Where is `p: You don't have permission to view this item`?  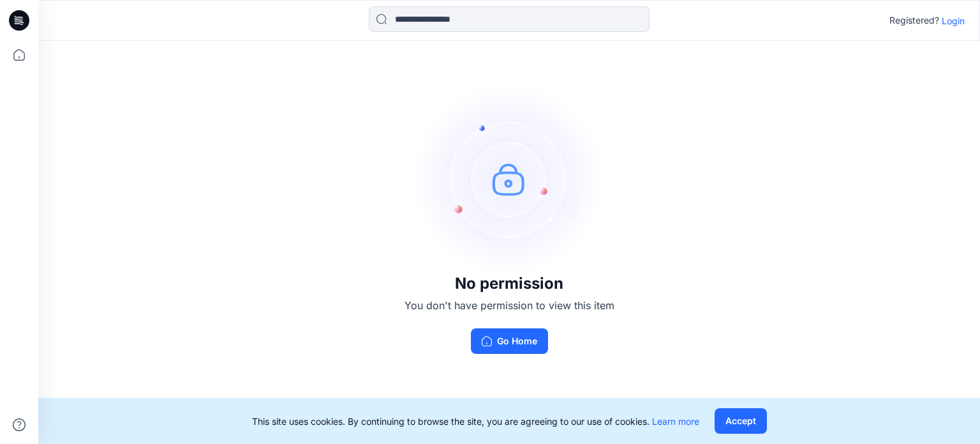
p: You don't have permission to view this item is located at coordinates (509, 305).